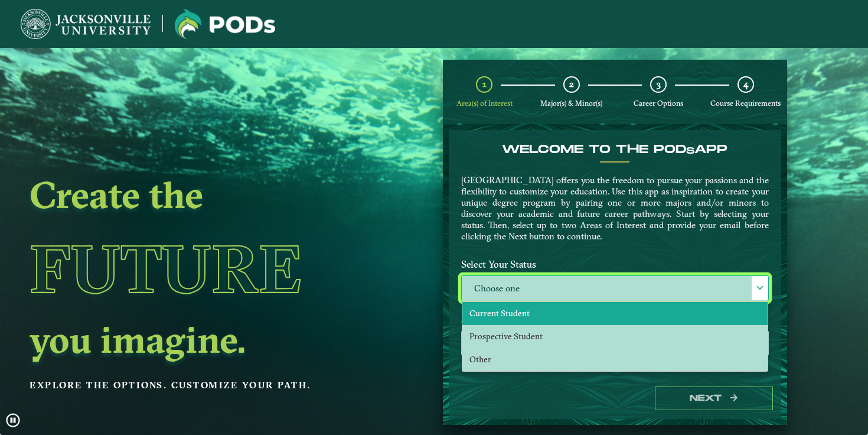 The height and width of the screenshot is (435, 868). What do you see at coordinates (500, 313) in the screenshot?
I see `span: Current Student` at bounding box center [500, 313].